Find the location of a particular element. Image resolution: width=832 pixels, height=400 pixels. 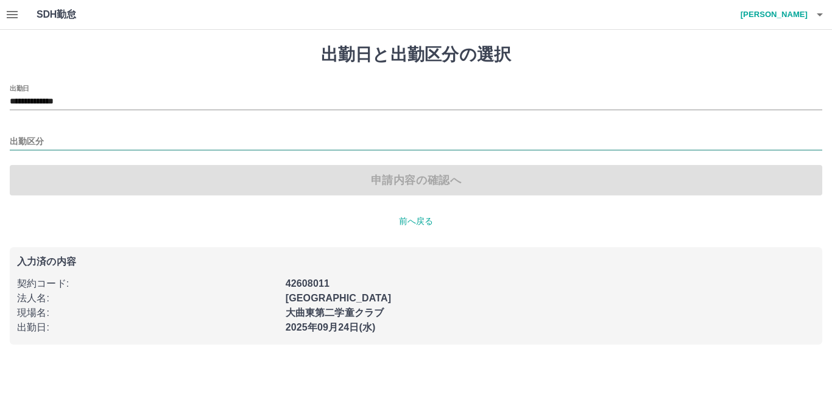

p: 契約コード : is located at coordinates (147, 284).